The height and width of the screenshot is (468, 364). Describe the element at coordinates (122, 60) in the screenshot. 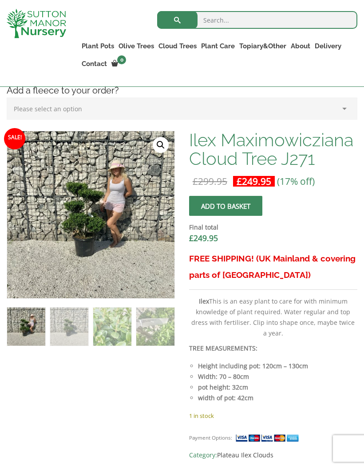

I see `span: 0` at that location.